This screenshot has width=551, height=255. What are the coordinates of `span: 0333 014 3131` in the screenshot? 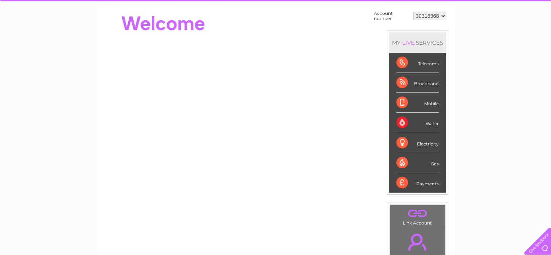 It's located at (440, 8).